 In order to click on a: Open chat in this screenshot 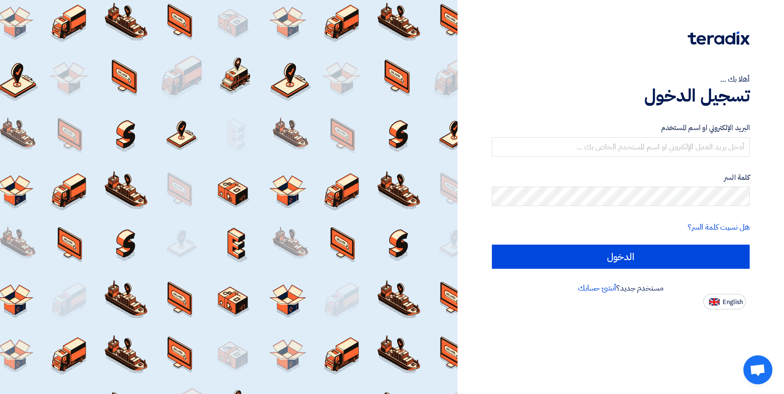, I will do `click(757, 370)`.